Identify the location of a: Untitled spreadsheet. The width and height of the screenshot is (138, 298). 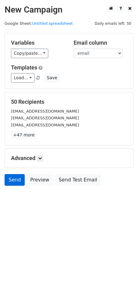
(52, 23).